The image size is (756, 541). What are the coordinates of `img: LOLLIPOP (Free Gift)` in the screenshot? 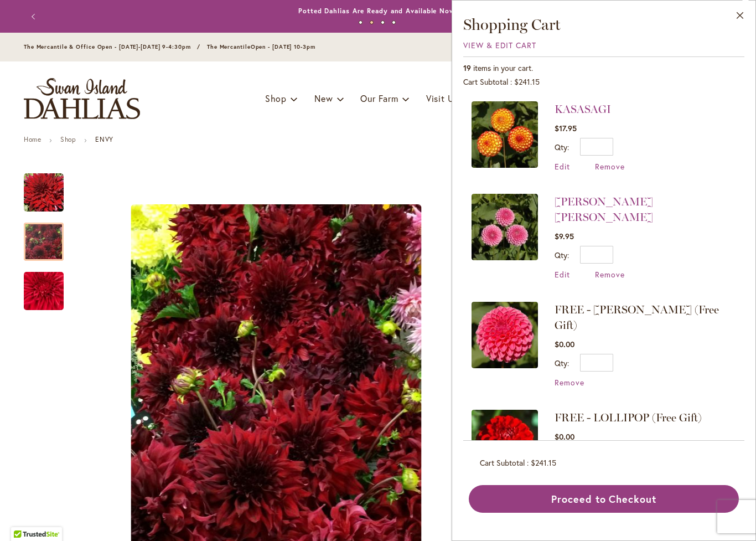 It's located at (505, 443).